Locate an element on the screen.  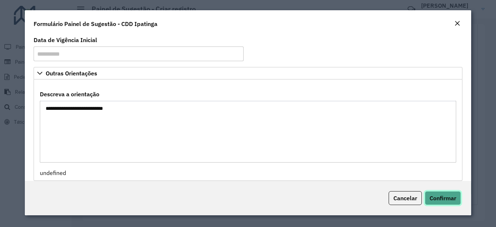
a: Outras Orientações is located at coordinates (248, 73).